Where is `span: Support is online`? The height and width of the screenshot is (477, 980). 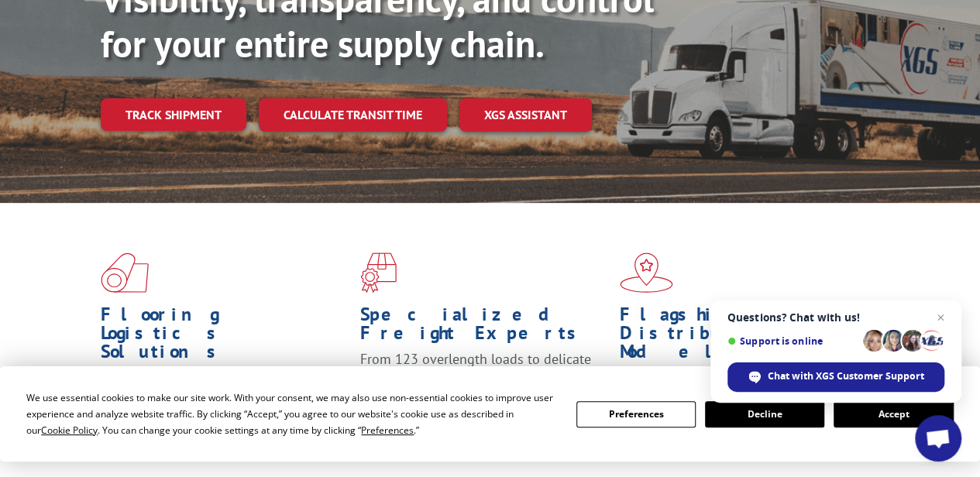
span: Support is online is located at coordinates (793, 341).